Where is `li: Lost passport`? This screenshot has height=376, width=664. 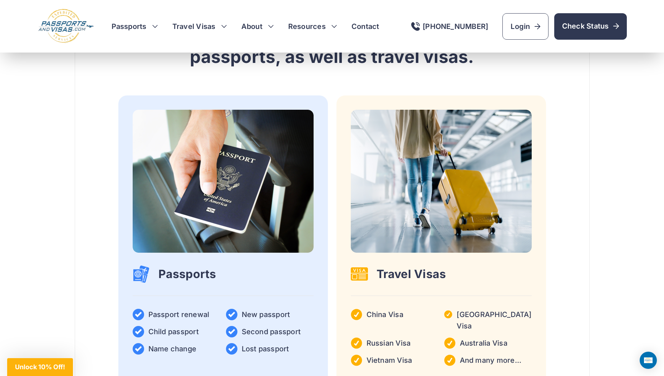 li: Lost passport is located at coordinates (270, 349).